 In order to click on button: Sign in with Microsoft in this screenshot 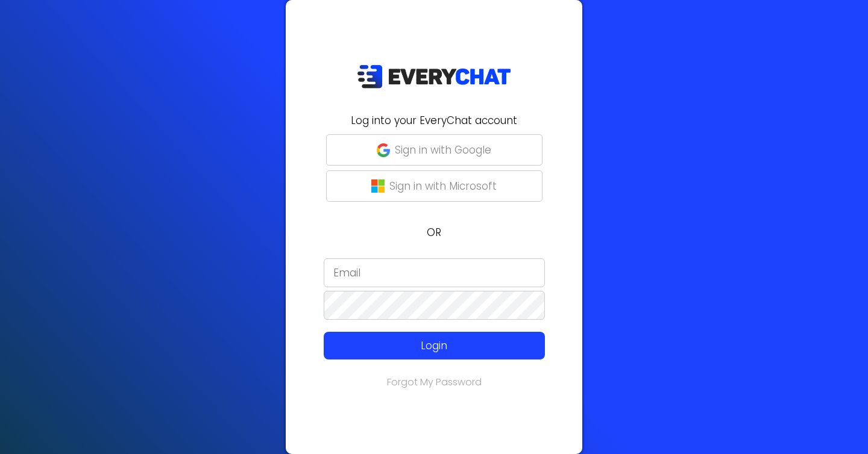, I will do `click(434, 186)`.